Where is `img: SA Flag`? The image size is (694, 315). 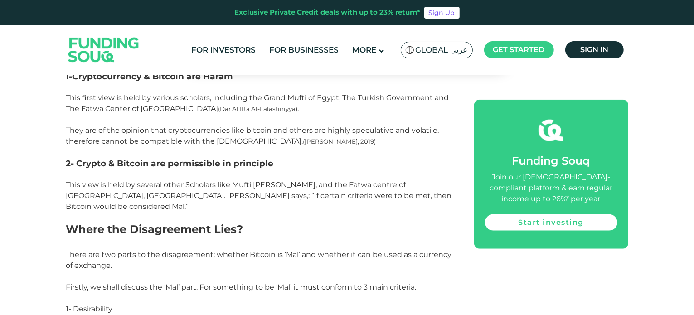
img: SA Flag is located at coordinates (410, 50).